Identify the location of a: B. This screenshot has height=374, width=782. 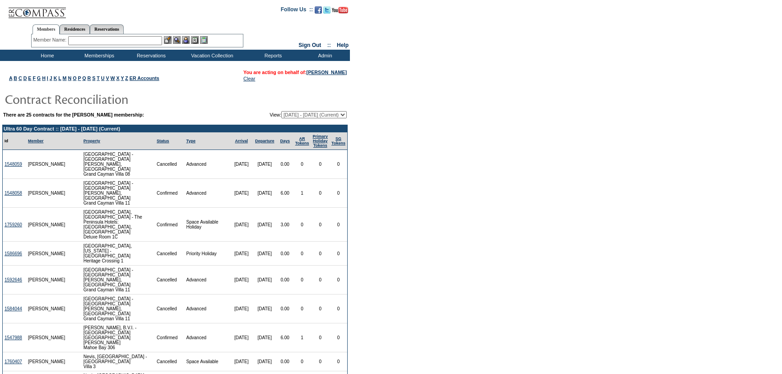
(15, 78).